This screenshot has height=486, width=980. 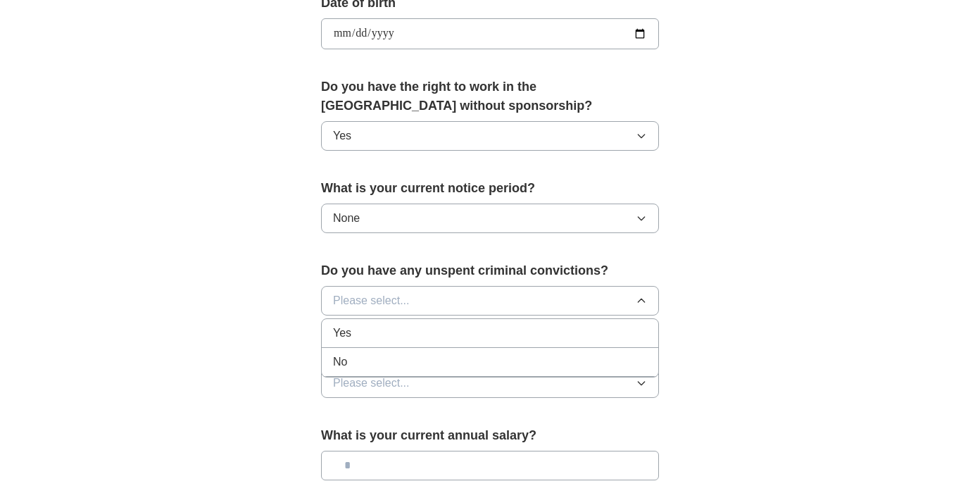 What do you see at coordinates (490, 136) in the screenshot?
I see `button: Yes` at bounding box center [490, 136].